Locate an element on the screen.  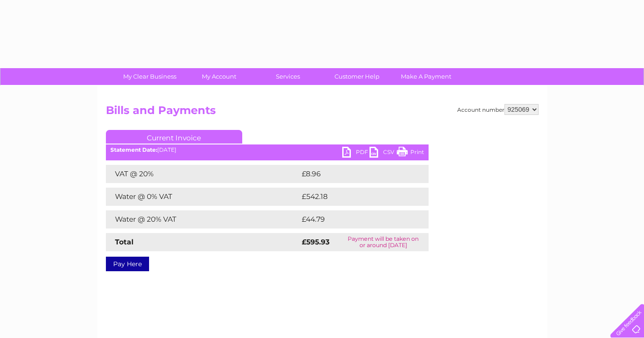
a: Services is located at coordinates (287, 77).